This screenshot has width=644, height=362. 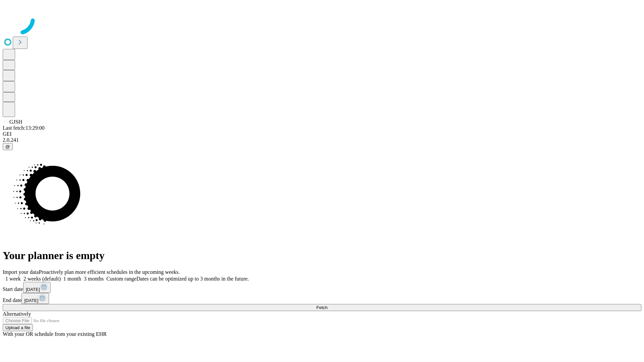 What do you see at coordinates (72, 278) in the screenshot?
I see `span: 1 month` at bounding box center [72, 278].